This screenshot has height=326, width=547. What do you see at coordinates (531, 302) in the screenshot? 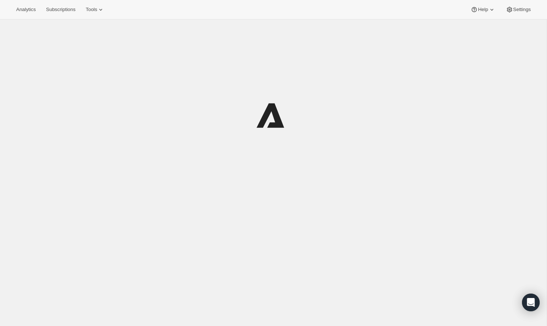
I see `div: Open Intercom Messenger` at bounding box center [531, 302].